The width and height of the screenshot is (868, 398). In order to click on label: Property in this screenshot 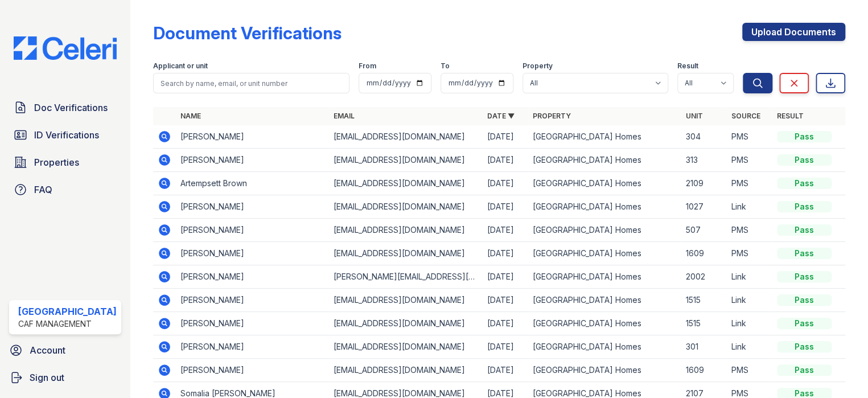, I will do `click(538, 66)`.